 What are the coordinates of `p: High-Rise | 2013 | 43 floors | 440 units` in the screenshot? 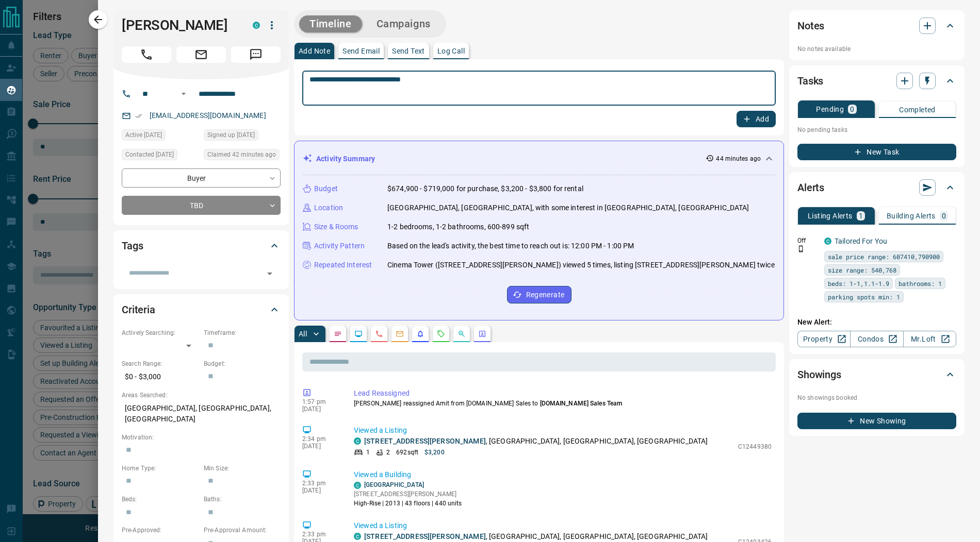 It's located at (408, 504).